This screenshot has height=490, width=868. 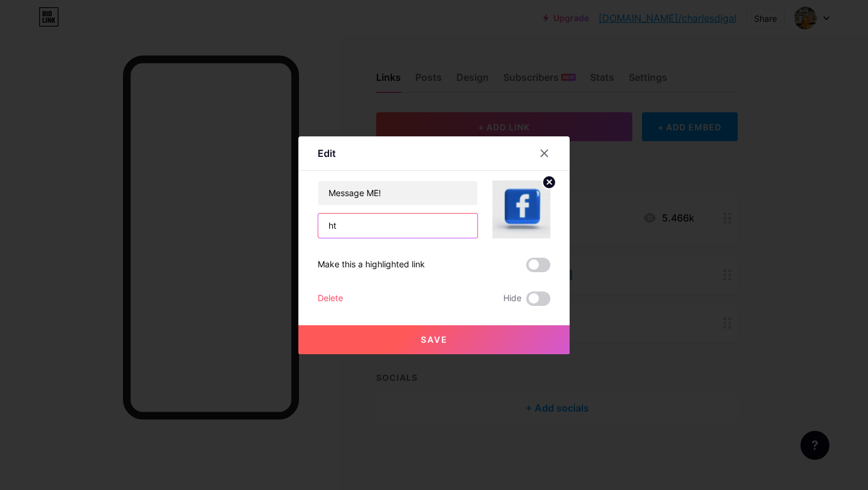 I want to click on button: Save, so click(x=434, y=339).